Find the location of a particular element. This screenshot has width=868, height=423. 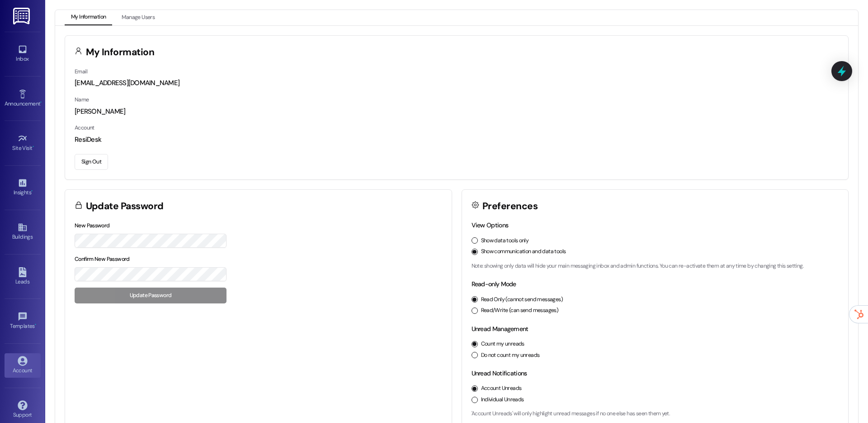

button: Manage Users is located at coordinates (138, 18).